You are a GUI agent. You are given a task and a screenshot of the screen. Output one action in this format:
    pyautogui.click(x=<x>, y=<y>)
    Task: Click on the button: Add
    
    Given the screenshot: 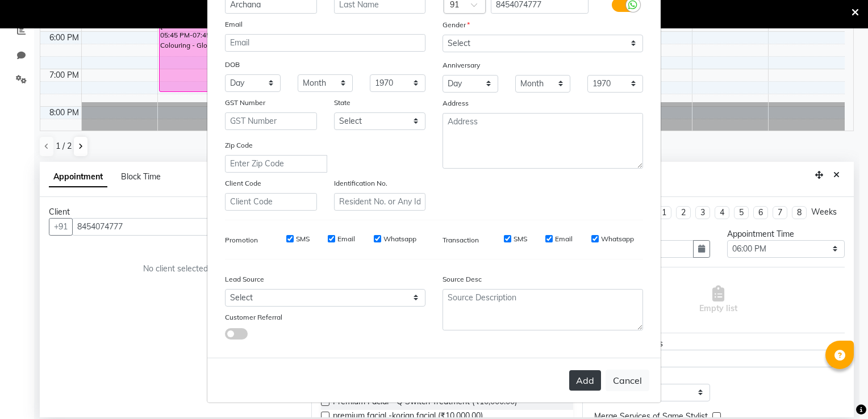 What is the action you would take?
    pyautogui.click(x=585, y=380)
    